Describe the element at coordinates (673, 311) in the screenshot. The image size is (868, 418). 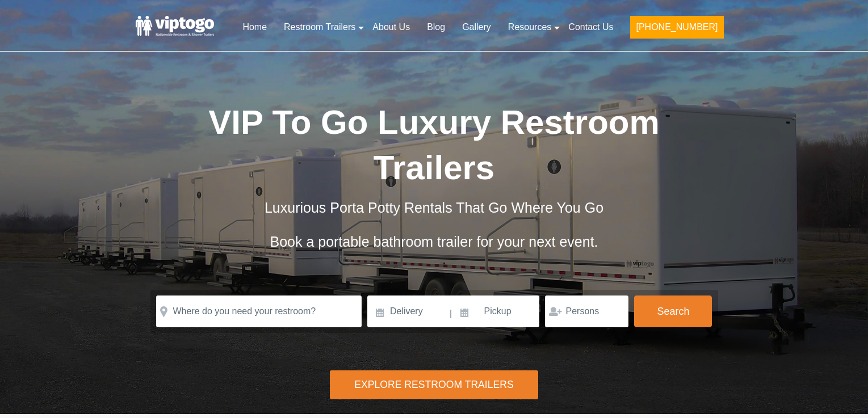
I see `button: Search` at that location.